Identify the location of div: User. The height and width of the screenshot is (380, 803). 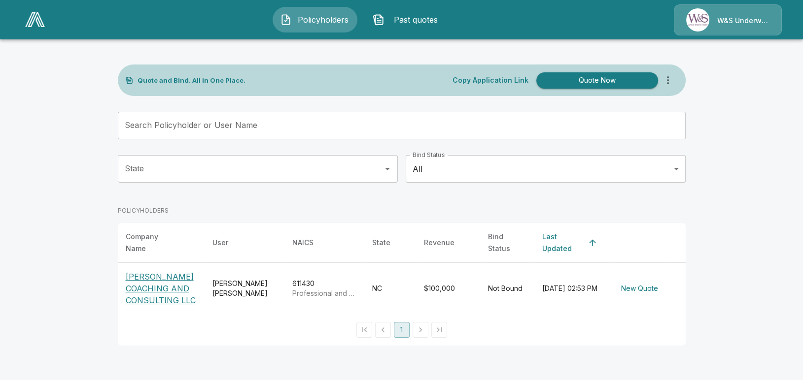
(220, 243).